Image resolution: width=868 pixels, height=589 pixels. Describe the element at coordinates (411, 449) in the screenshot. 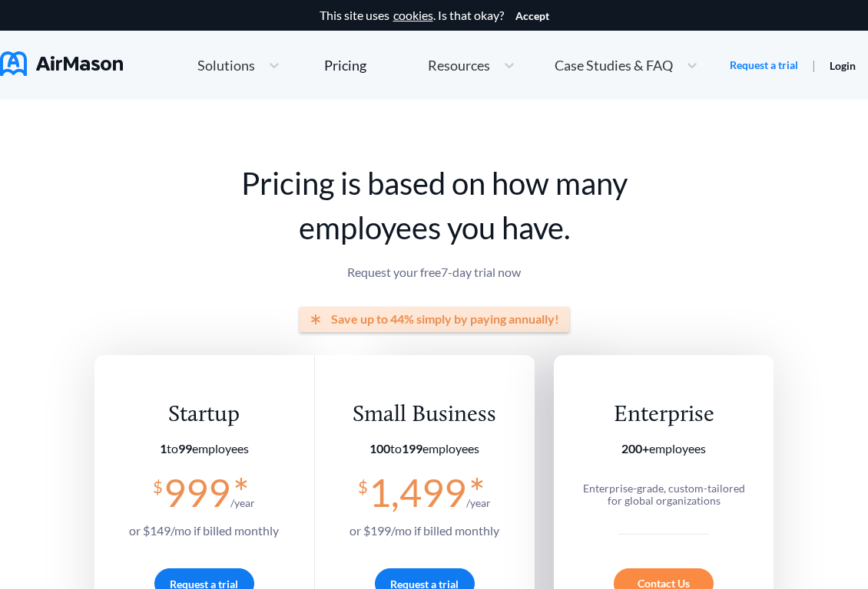

I see `b: 199` at that location.